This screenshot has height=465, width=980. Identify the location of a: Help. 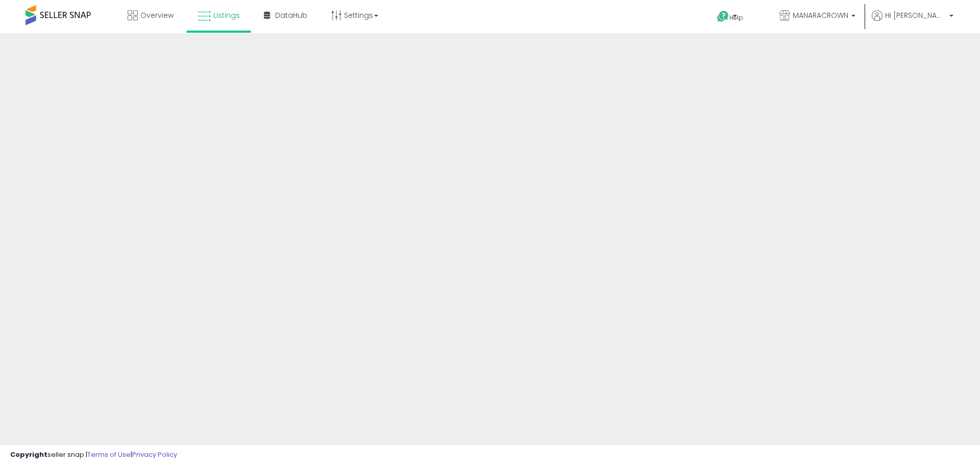
(736, 18).